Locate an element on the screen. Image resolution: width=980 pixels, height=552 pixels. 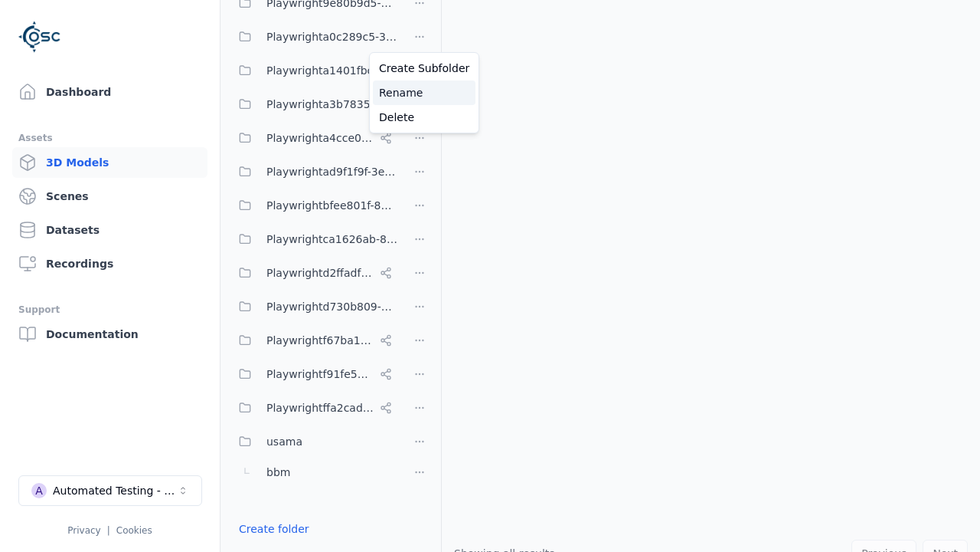
div: Create Subfolder is located at coordinates (424, 68).